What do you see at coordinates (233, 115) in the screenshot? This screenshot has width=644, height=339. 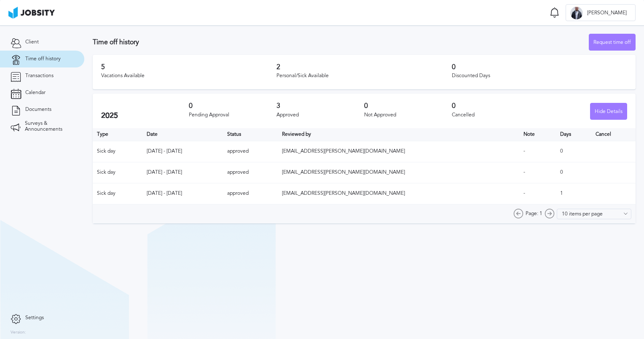 I see `div: Pending Approval` at bounding box center [233, 115].